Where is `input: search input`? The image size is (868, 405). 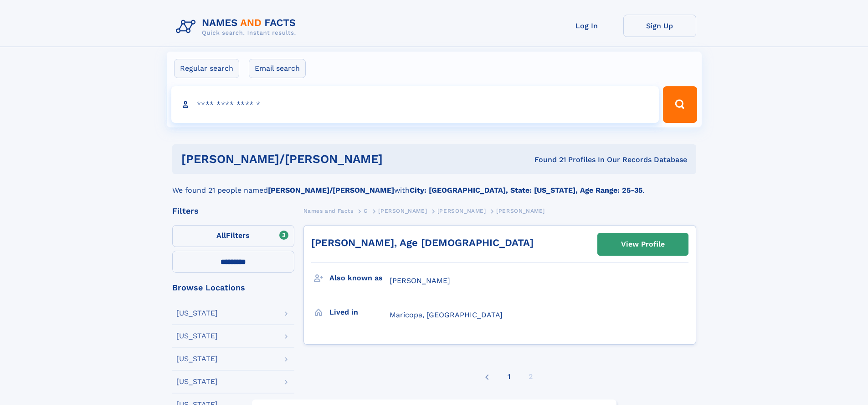 input: search input is located at coordinates (415, 104).